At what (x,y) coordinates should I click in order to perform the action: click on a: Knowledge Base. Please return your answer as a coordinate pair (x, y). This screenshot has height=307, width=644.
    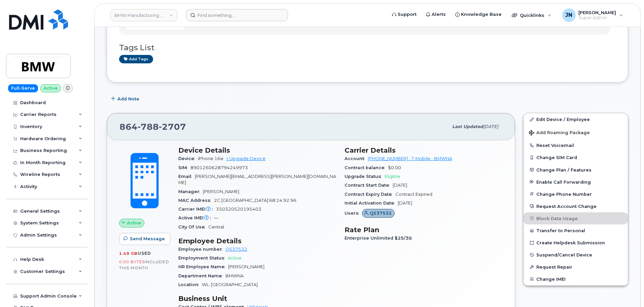
    Looking at the image, I should click on (479, 15).